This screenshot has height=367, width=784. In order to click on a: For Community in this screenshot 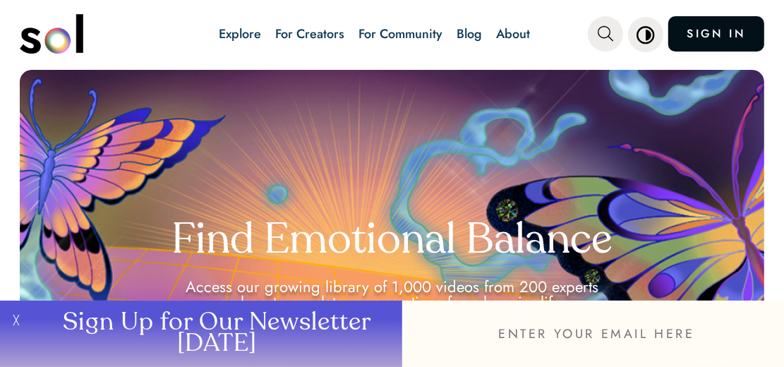, I will do `click(400, 34)`.